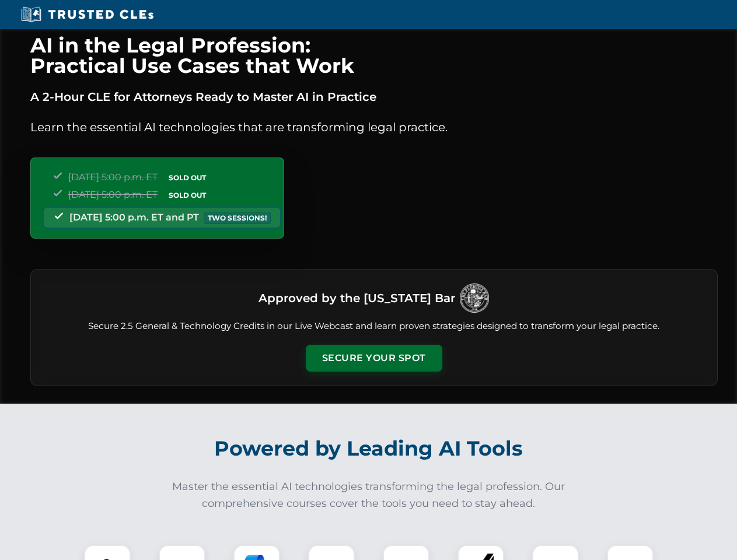  I want to click on img: Trusted CLEs, so click(87, 15).